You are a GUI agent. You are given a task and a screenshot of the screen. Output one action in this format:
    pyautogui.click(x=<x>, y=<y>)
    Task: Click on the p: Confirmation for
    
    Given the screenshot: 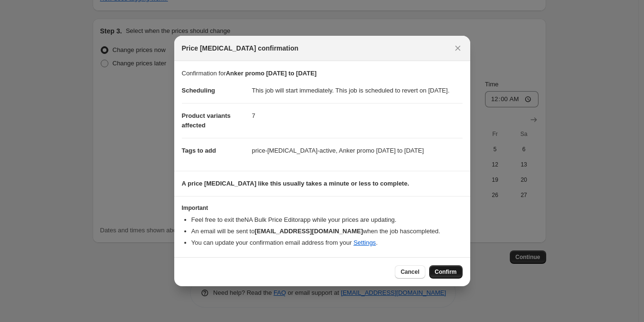 What is the action you would take?
    pyautogui.click(x=322, y=73)
    